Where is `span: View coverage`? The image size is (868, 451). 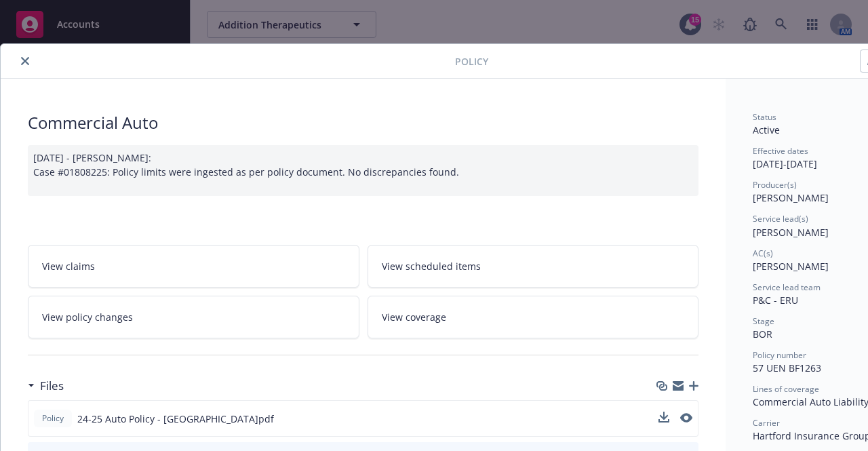
span: View coverage is located at coordinates (414, 316).